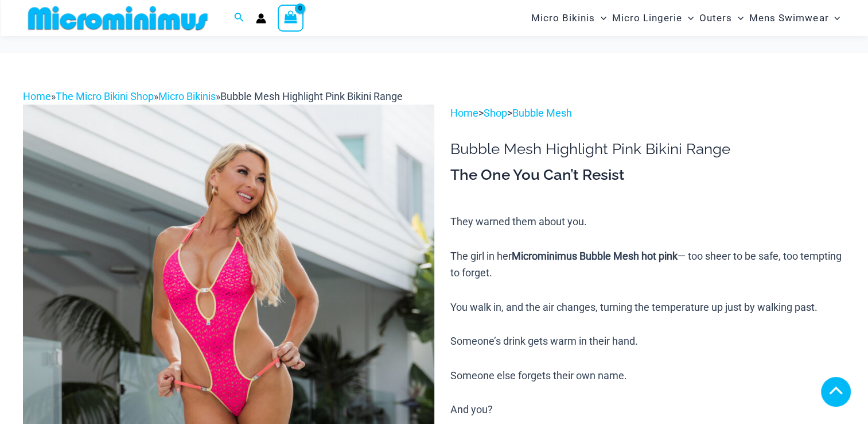  Describe the element at coordinates (311, 96) in the screenshot. I see `span: Bubble Mesh Highlight Pink Bikini Range` at that location.